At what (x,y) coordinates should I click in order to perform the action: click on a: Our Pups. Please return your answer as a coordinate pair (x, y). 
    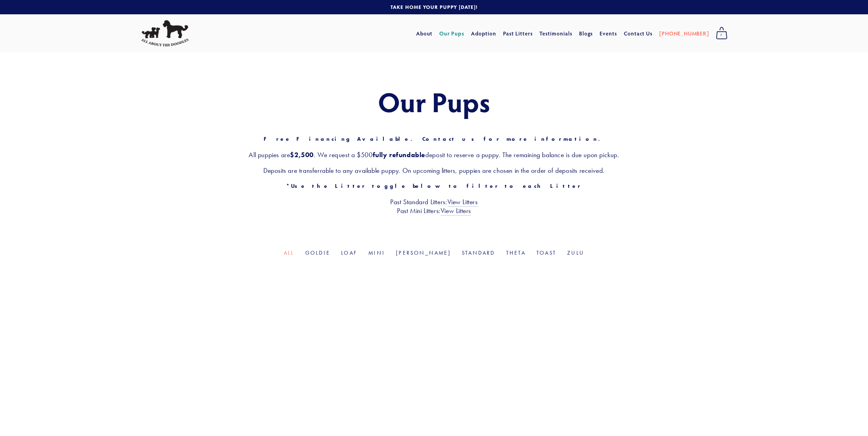
    Looking at the image, I should click on (452, 34).